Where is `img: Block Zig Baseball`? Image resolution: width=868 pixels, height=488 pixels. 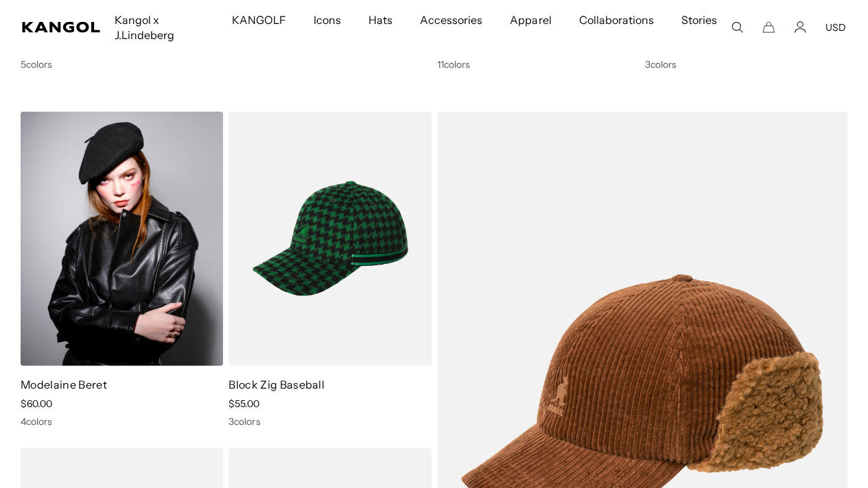
img: Block Zig Baseball is located at coordinates (330, 238).